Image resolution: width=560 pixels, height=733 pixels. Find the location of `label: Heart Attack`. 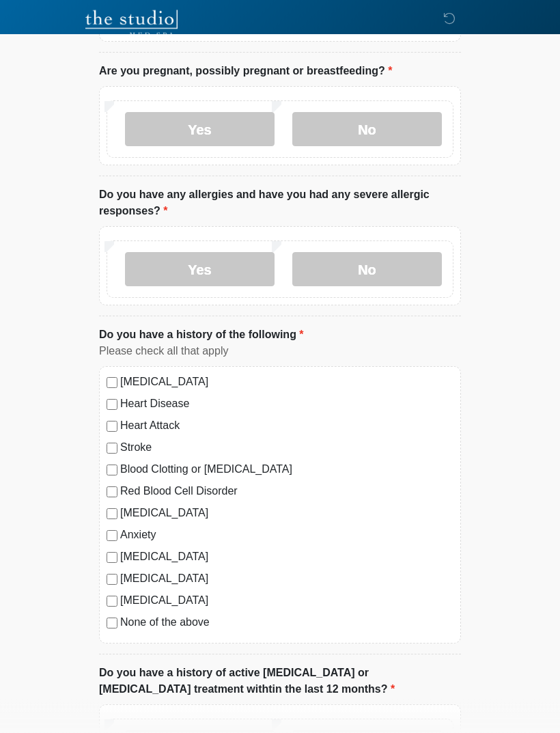

label: Heart Attack is located at coordinates (287, 426).